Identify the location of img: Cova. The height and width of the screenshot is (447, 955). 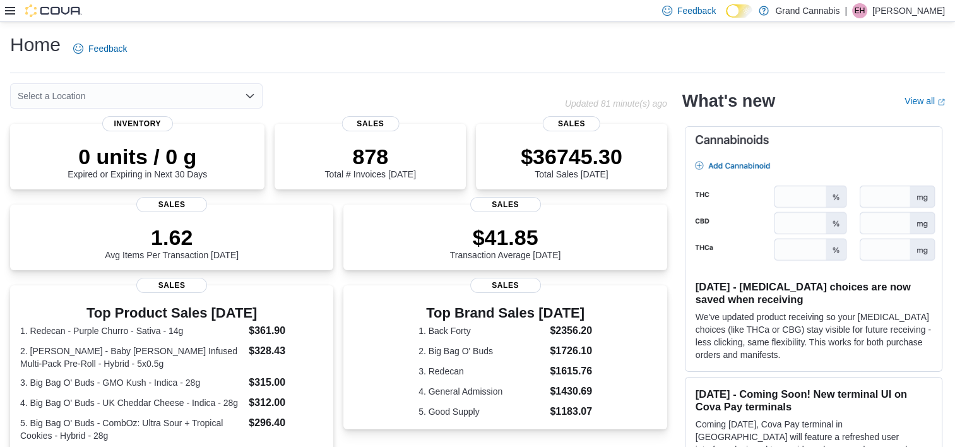
(54, 11).